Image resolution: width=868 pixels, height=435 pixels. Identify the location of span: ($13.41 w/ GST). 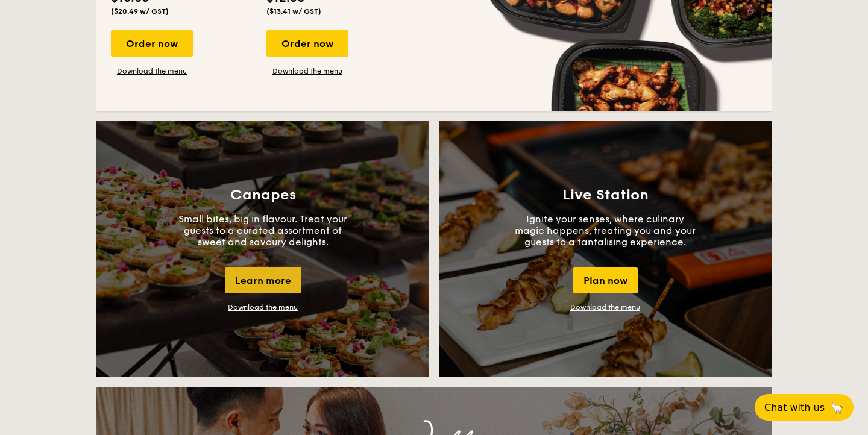
(294, 11).